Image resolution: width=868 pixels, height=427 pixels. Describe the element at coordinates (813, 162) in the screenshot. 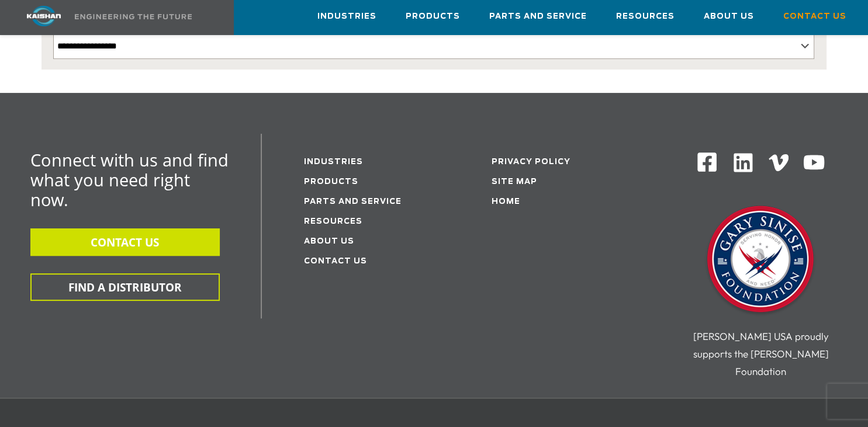

I see `img: Youtube` at that location.